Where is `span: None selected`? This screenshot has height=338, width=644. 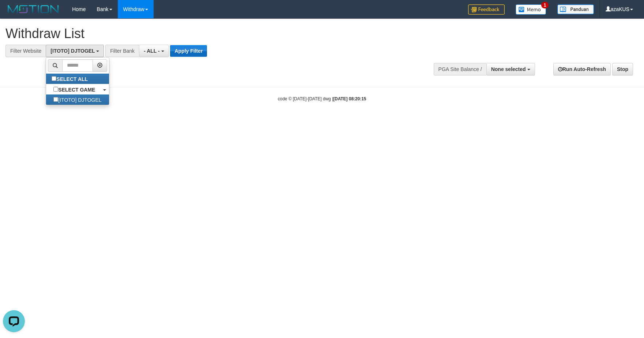 span: None selected is located at coordinates (509, 69).